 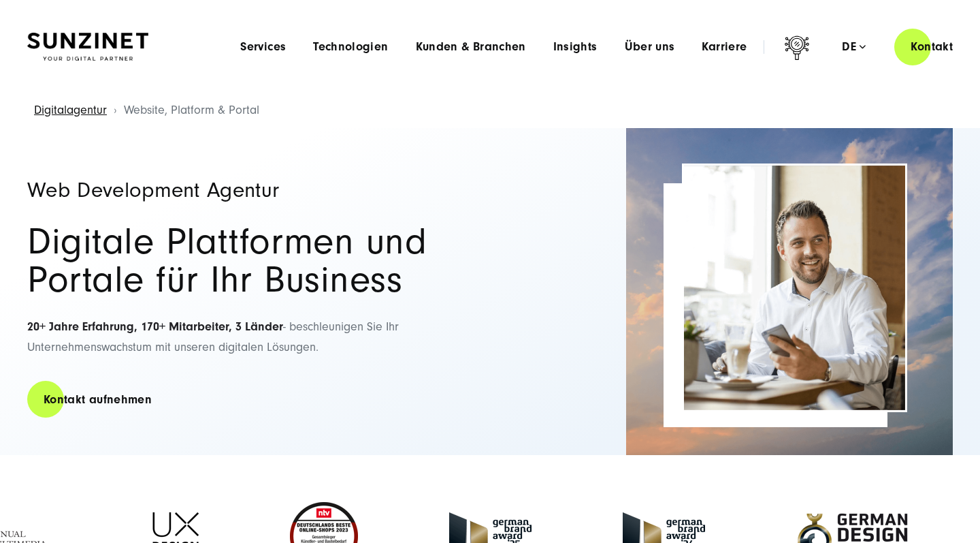 What do you see at coordinates (266, 190) in the screenshot?
I see `h1: Web Development Agentur` at bounding box center [266, 190].